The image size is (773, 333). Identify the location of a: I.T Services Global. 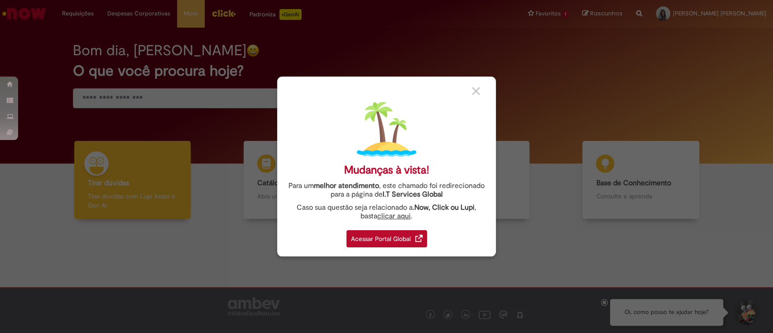
(413, 192).